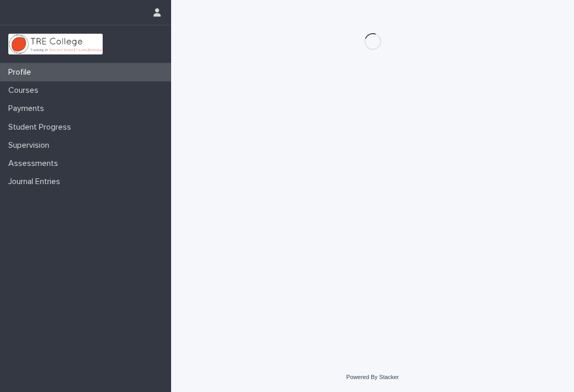  I want to click on p: Payments, so click(28, 108).